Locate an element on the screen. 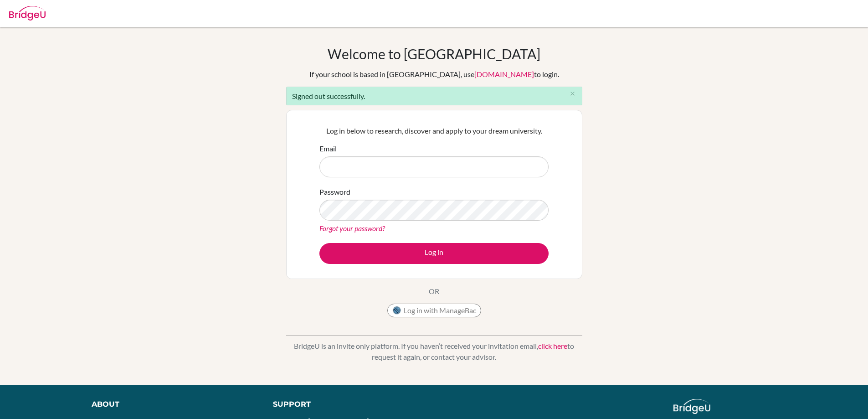 The image size is (868, 419). button: Log in is located at coordinates (434, 253).